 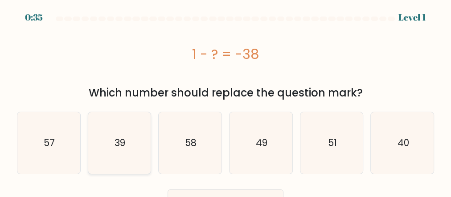 I want to click on div: 1 - ? = -38, so click(x=226, y=54).